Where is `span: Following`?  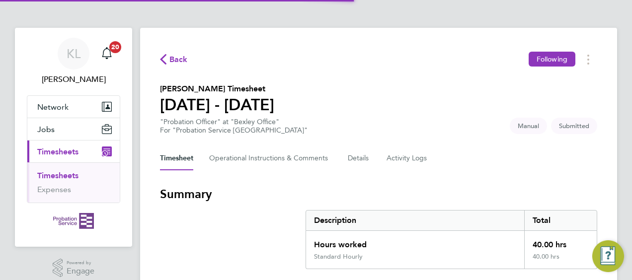
span: Following is located at coordinates (552, 59).